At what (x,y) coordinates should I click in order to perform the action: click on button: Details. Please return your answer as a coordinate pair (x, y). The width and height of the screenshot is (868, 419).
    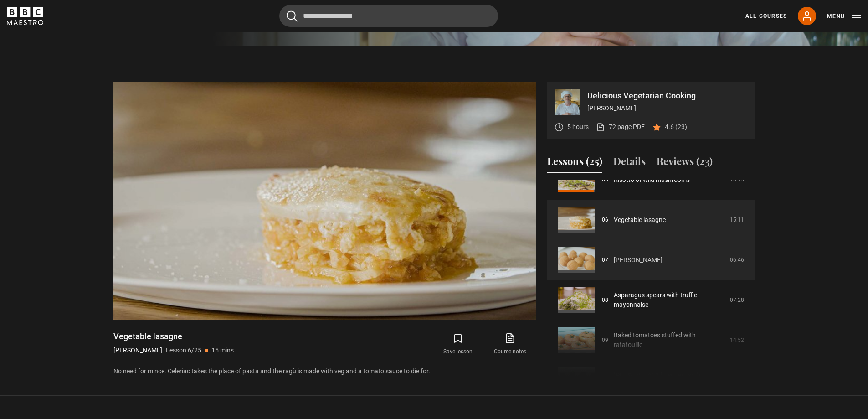
    Looking at the image, I should click on (629, 163).